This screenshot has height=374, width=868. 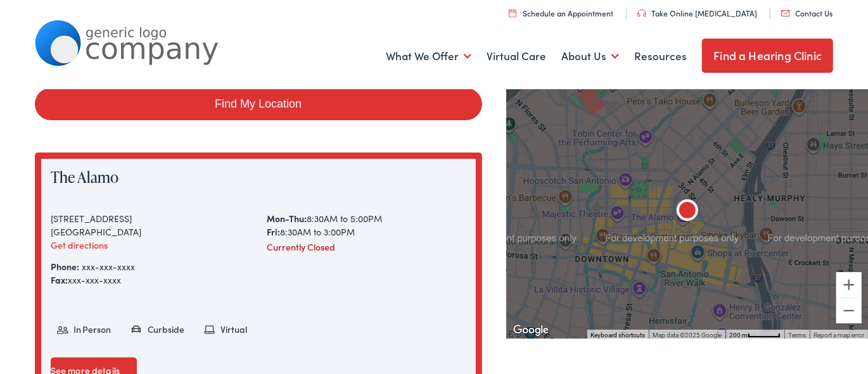 I want to click on a: Report a map error, so click(x=839, y=334).